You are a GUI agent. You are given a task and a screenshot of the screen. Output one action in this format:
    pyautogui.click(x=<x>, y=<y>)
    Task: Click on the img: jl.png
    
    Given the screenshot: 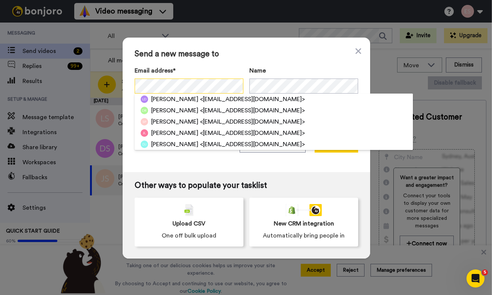 What is the action you would take?
    pyautogui.click(x=144, y=133)
    